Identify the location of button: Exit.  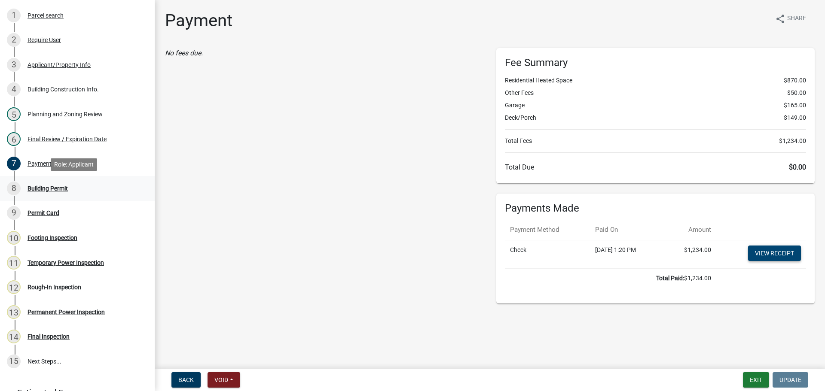
(756, 380).